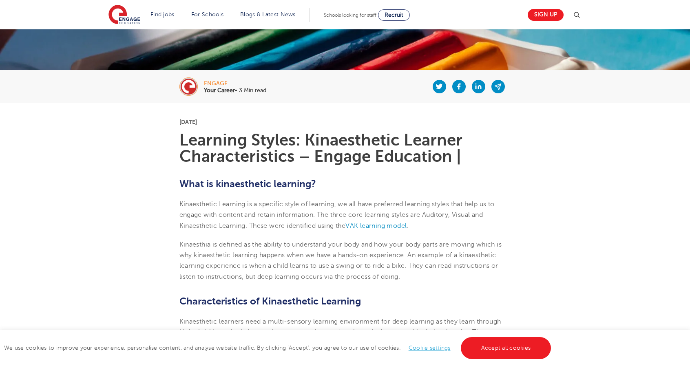  Describe the element at coordinates (342, 338) in the screenshot. I see `span: Kinaesthetic learners need a multi-sensory learning environment for deep learning as they learn t...` at that location.